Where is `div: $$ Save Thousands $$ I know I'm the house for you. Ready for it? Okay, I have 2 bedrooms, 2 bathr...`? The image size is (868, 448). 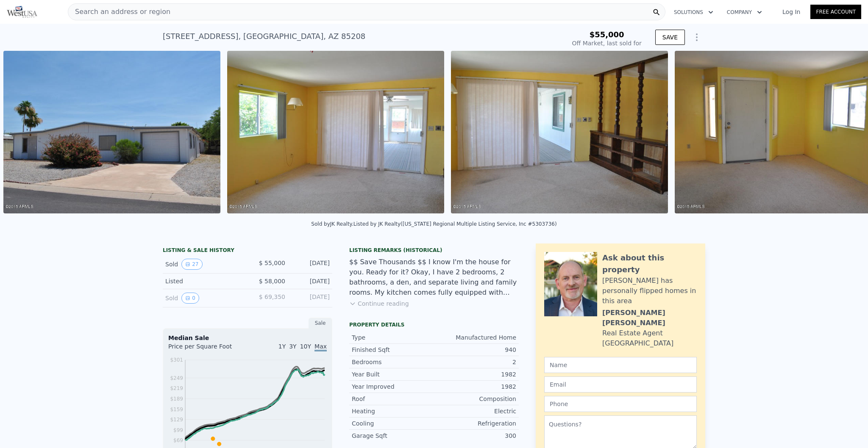 div: $$ Save Thousands $$ I know I'm the house for you. Ready for it? Okay, I have 2 bedrooms, 2 bathr... is located at coordinates (434, 278).